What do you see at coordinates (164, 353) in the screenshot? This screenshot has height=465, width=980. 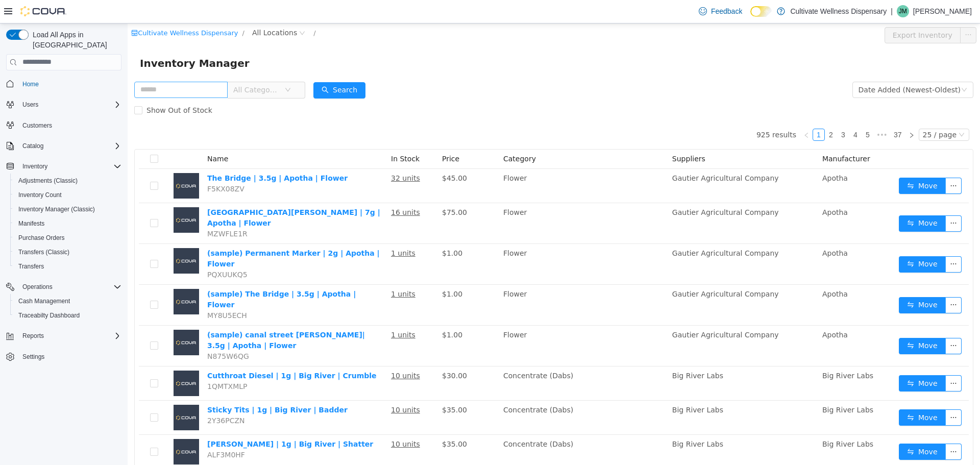 I see `a: Cutthroat Diesel | 1g | Big River | Crumble` at bounding box center [164, 353].